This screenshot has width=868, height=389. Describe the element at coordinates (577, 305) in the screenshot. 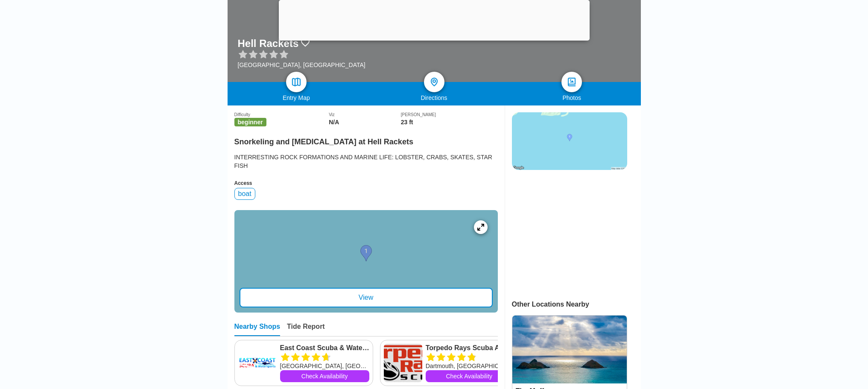

I see `div: Other Locations Nearby` at that location.